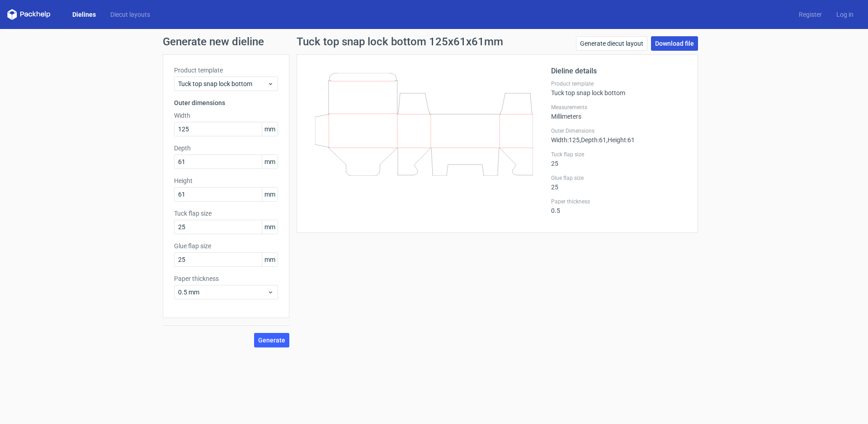  I want to click on span: Width : 125, so click(565, 140).